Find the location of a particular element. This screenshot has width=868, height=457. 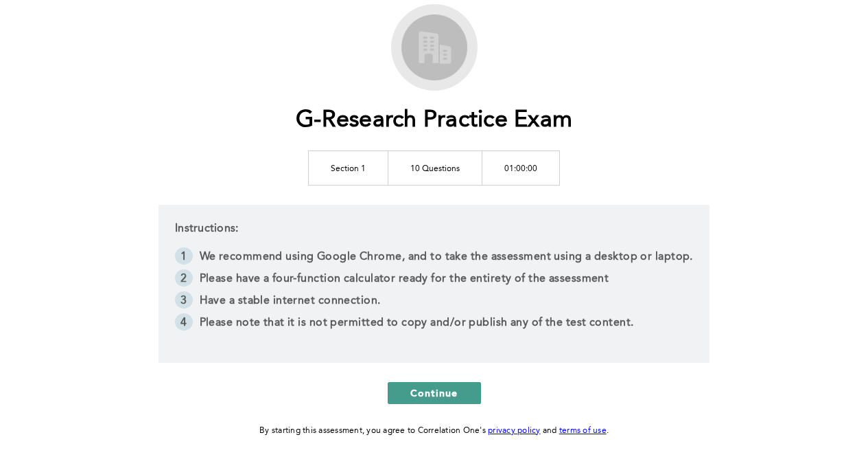

button: Continue is located at coordinates (434, 393).